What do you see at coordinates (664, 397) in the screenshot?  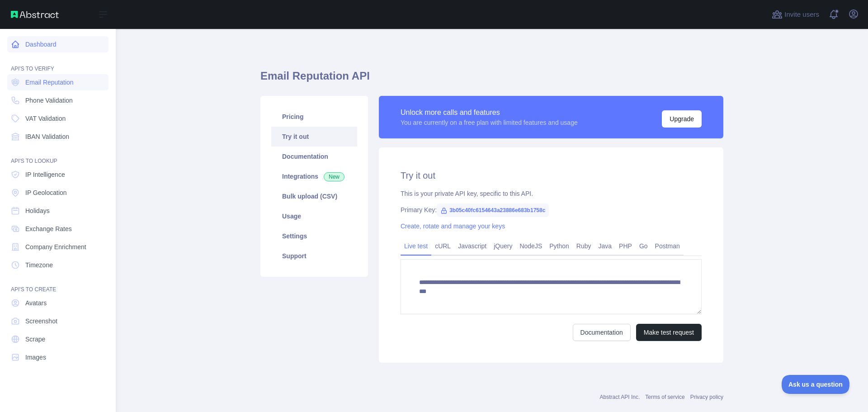 I see `a: Terms of service` at bounding box center [664, 397].